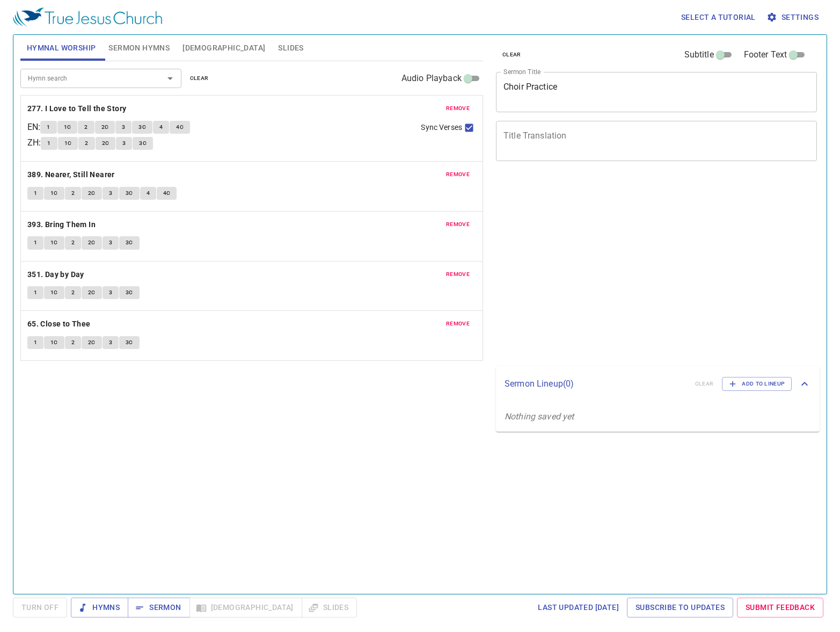 This screenshot has width=840, height=632. What do you see at coordinates (793, 17) in the screenshot?
I see `span: Settings` at bounding box center [793, 17].